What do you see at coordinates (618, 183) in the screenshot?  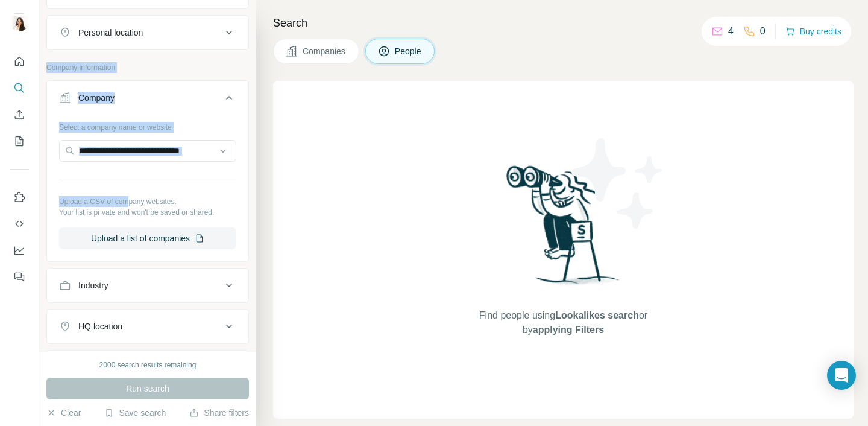 I see `img: Surfe Illustration - Stars` at bounding box center [618, 183].